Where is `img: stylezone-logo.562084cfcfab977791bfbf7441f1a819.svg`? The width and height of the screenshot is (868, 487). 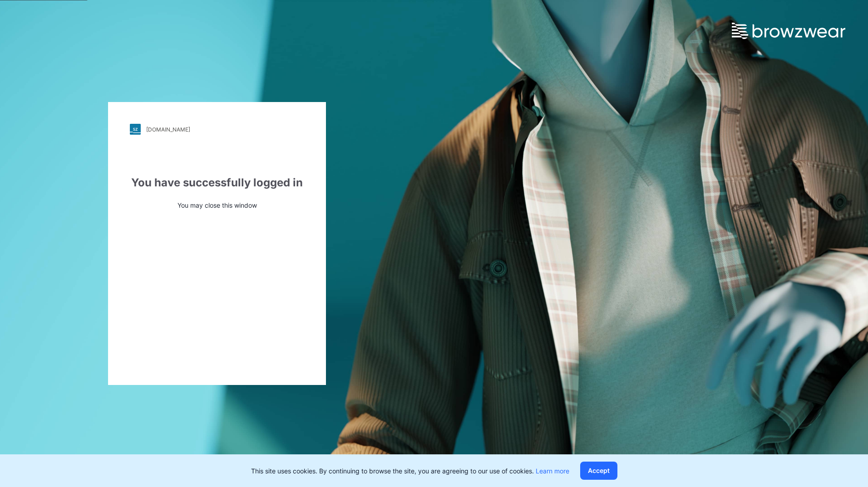
img: stylezone-logo.562084cfcfab977791bfbf7441f1a819.svg is located at coordinates (136, 129).